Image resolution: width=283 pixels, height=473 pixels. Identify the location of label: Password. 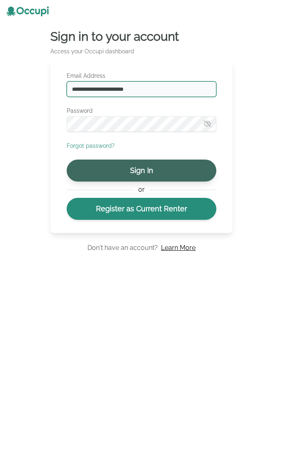
(142, 111).